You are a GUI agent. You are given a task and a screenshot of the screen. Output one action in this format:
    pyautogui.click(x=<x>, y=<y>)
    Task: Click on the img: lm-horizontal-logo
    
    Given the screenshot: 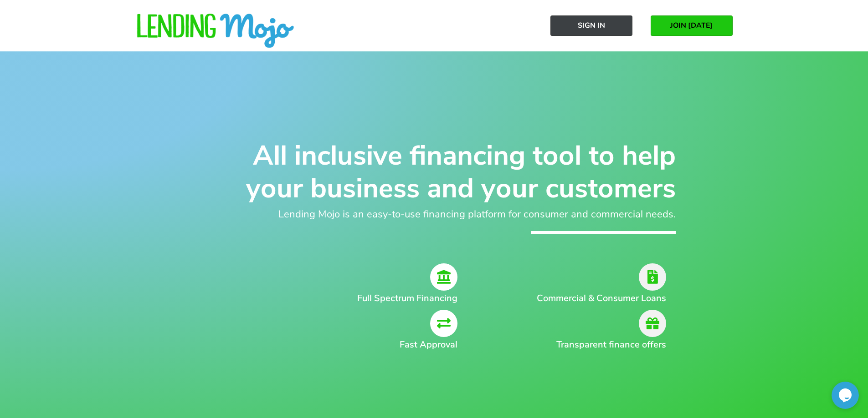 What is the action you would take?
    pyautogui.click(x=216, y=31)
    